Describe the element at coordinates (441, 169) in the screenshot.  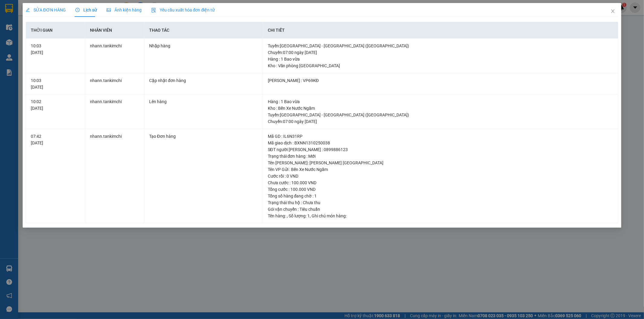
I see `div: Tên VP Gửi : Bến Xe Nước Ngầm` at that location.